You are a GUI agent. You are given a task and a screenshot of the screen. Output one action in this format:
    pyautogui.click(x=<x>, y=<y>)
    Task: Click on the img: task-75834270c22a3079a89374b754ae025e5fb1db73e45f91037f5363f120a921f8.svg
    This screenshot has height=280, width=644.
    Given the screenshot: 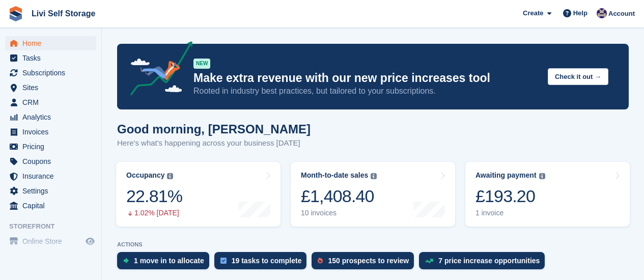 What is the action you would take?
    pyautogui.click(x=223, y=261)
    